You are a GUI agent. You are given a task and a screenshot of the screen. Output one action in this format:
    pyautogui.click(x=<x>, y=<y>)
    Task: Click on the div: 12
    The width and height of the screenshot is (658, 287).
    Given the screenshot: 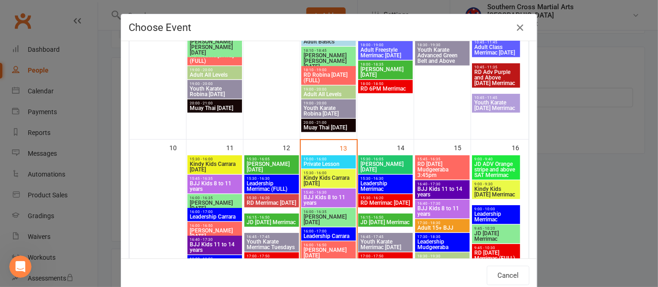 What is the action you would take?
    pyautogui.click(x=291, y=147)
    